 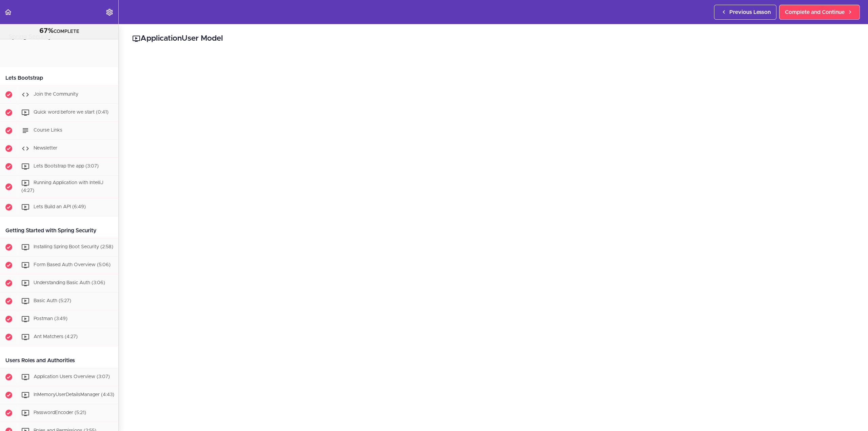 I want to click on span: Understanding Basic Auth (3:06), so click(x=69, y=283).